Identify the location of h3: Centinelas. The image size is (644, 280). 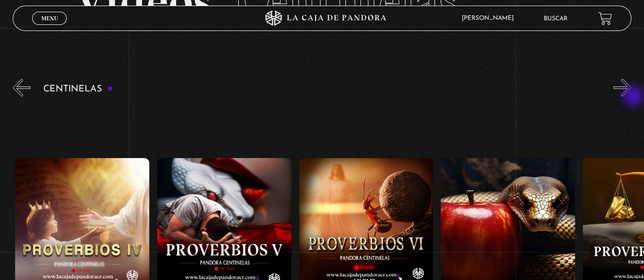
(78, 89).